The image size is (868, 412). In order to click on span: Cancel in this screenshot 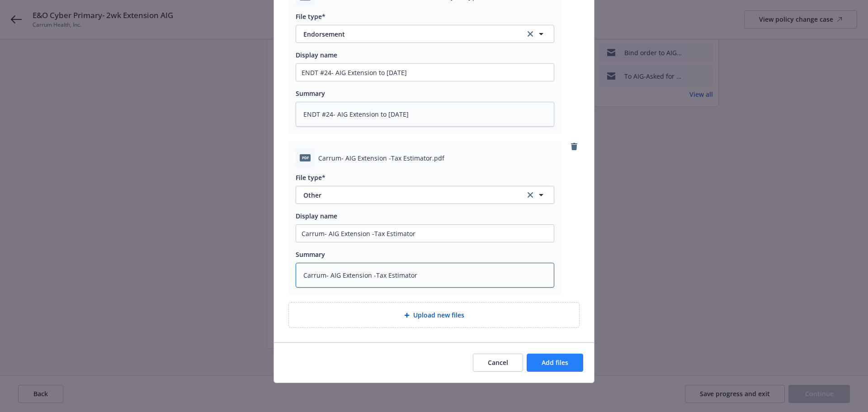, I will do `click(498, 362)`.